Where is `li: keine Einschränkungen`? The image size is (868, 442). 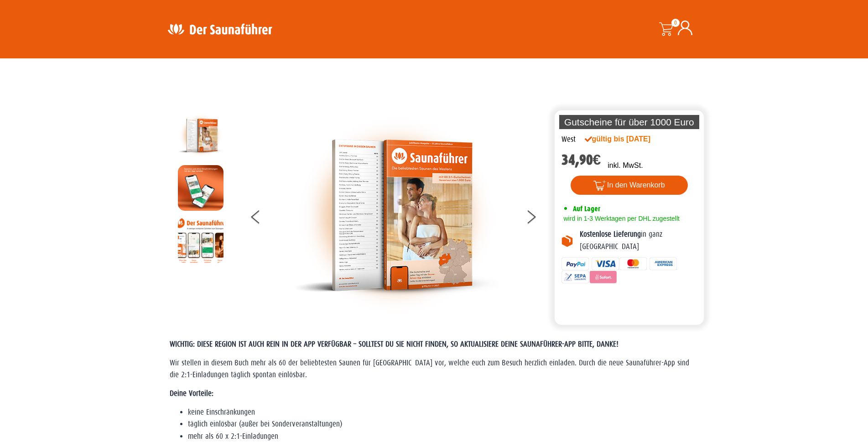 li: keine Einschränkungen is located at coordinates (443, 412).